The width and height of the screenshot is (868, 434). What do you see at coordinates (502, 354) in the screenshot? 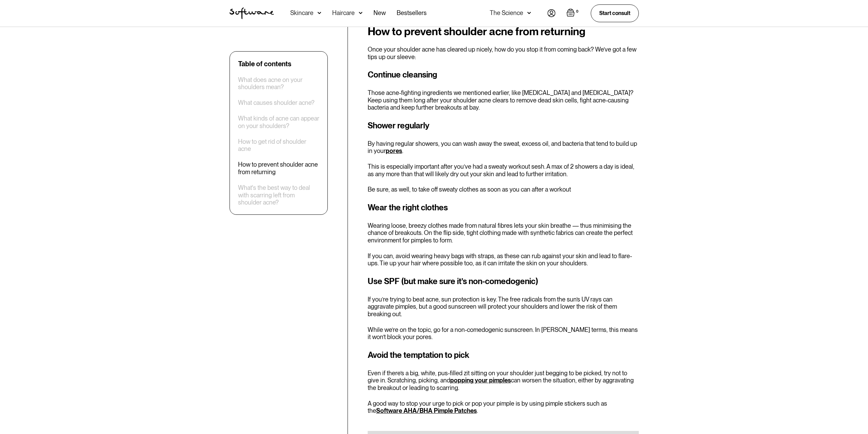
I see `h3: Avoid the temptation to pick` at bounding box center [502, 354].